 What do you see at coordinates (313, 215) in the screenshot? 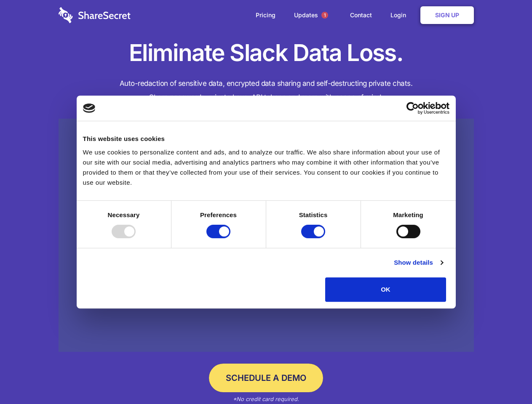
I see `strong: Statistics` at bounding box center [313, 215].